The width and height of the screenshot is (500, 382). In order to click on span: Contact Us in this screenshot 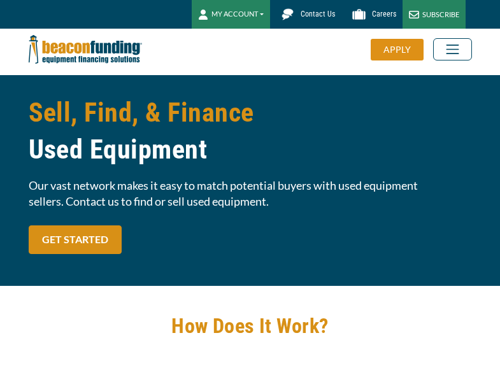, I will do `click(318, 14)`.